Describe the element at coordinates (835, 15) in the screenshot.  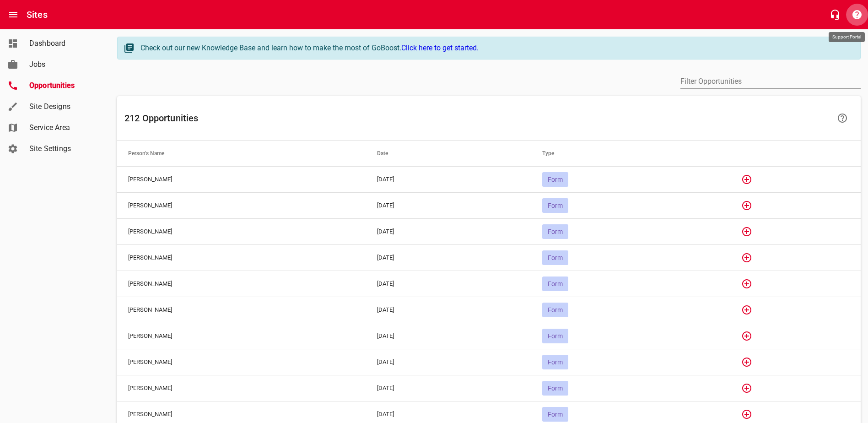
I see `button: Live Chat` at that location.